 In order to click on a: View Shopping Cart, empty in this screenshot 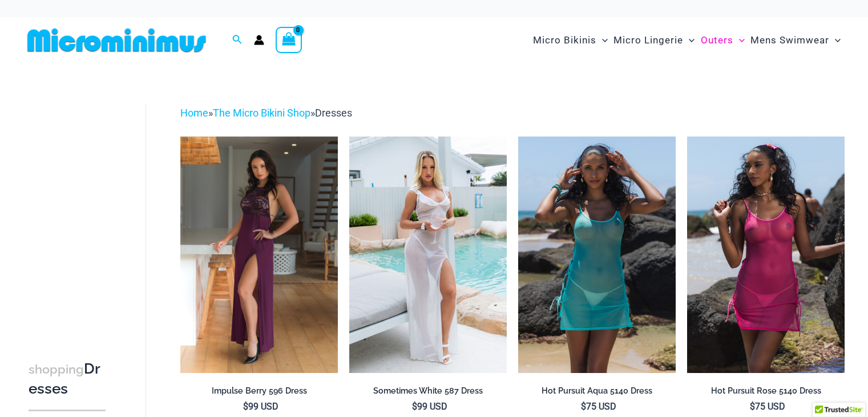, I will do `click(288, 40)`.